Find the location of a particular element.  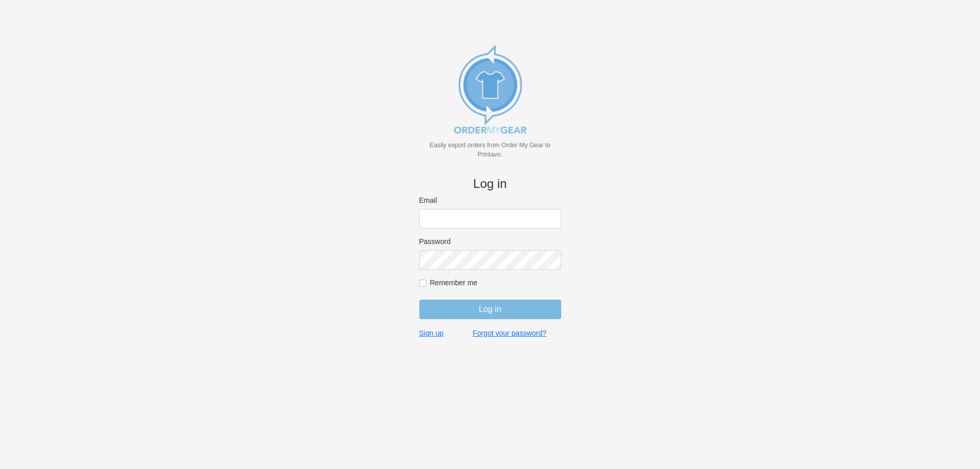

h4: Log in is located at coordinates (490, 183).